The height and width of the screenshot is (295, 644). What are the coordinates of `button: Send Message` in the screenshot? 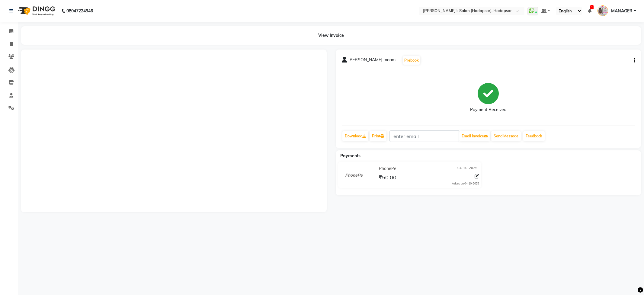 It's located at (506, 136).